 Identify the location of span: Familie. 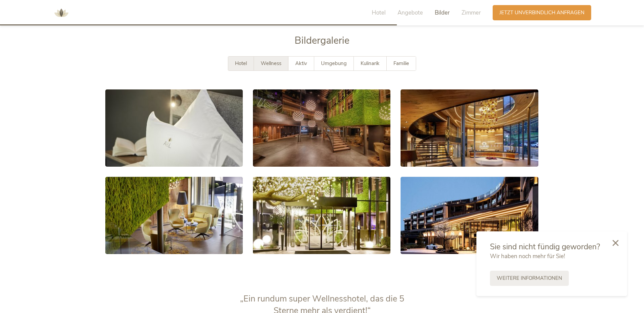
(401, 63).